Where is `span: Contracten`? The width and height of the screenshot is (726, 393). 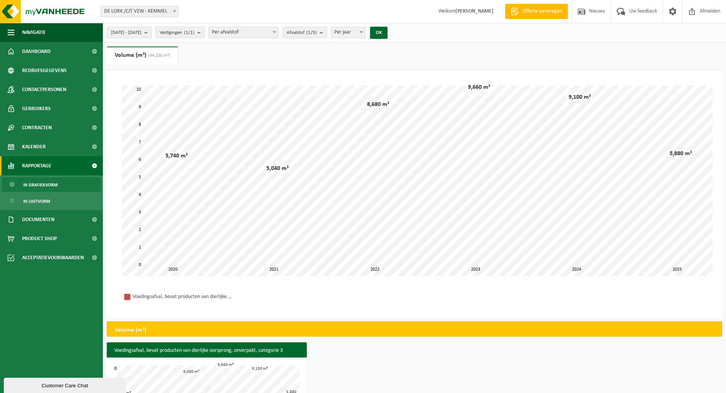 span: Contracten is located at coordinates (37, 128).